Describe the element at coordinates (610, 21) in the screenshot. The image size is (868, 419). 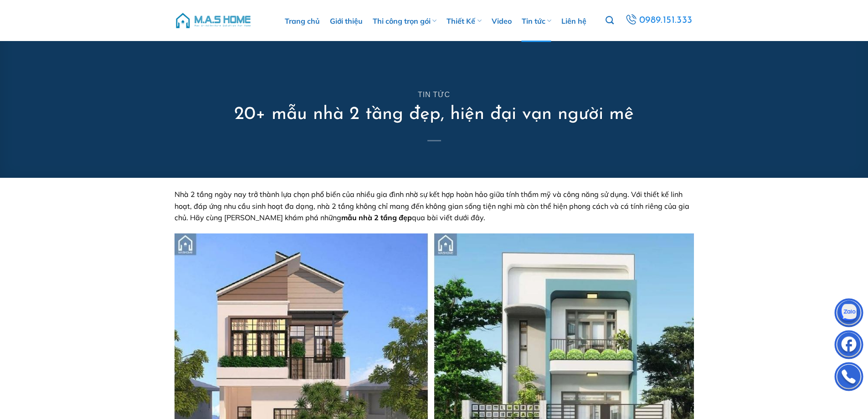
I see `a: Tìm kiếm` at that location.